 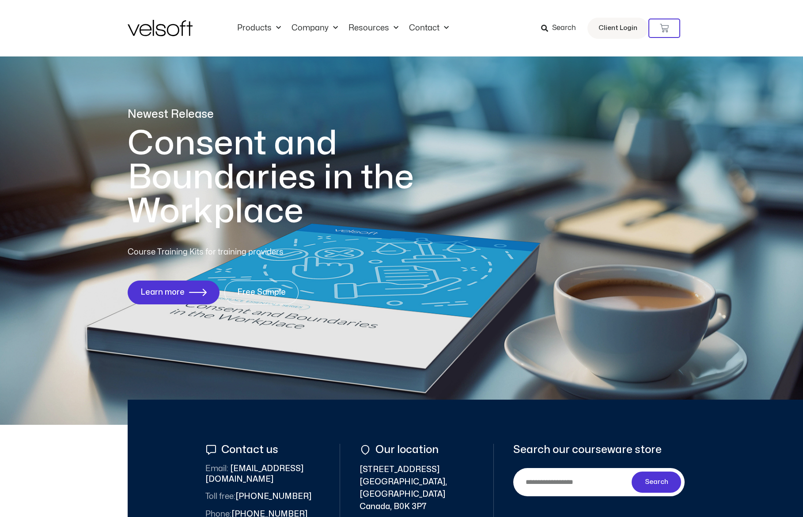 I want to click on a: ProductsMenu Toggle, so click(x=259, y=28).